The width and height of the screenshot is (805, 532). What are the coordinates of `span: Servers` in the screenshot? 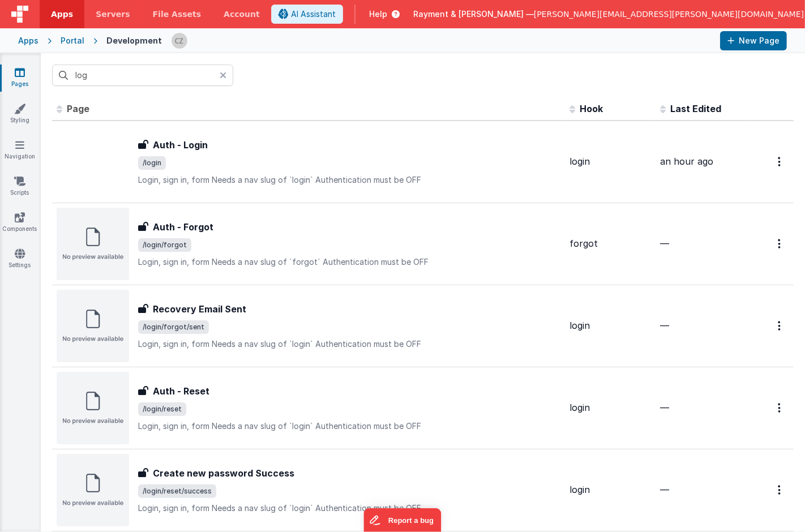 It's located at (113, 14).